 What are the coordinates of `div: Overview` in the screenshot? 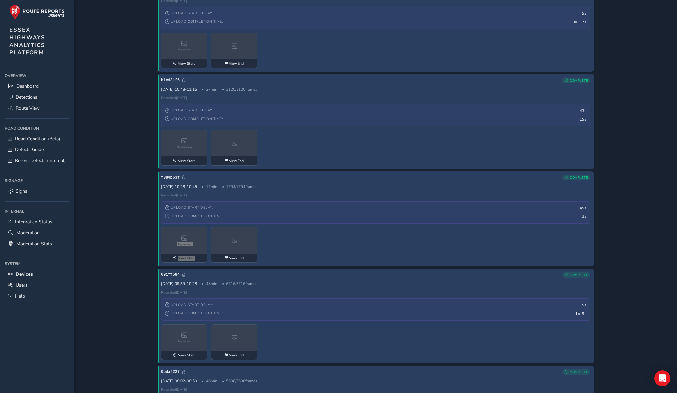 It's located at (37, 76).